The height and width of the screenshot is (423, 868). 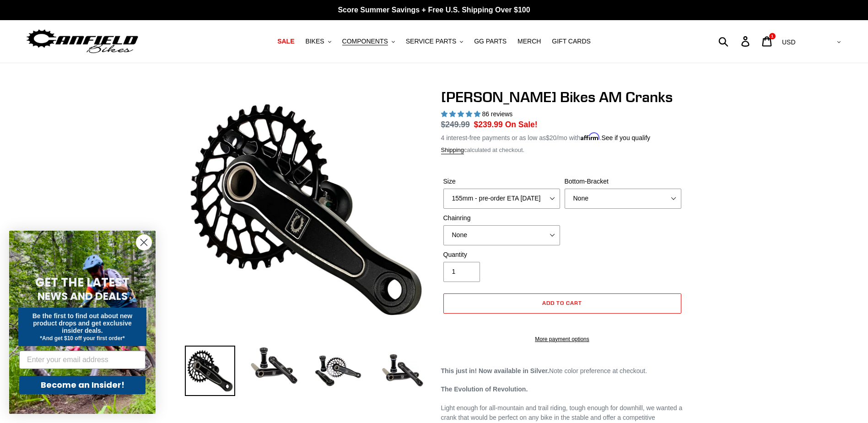 I want to click on strong: This just in! Now available in Silver., so click(x=495, y=370).